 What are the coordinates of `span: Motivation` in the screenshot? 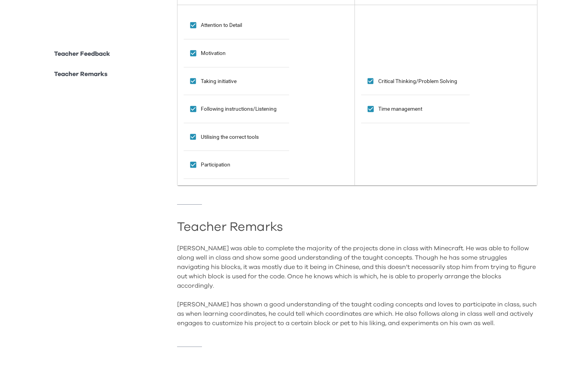 It's located at (213, 53).